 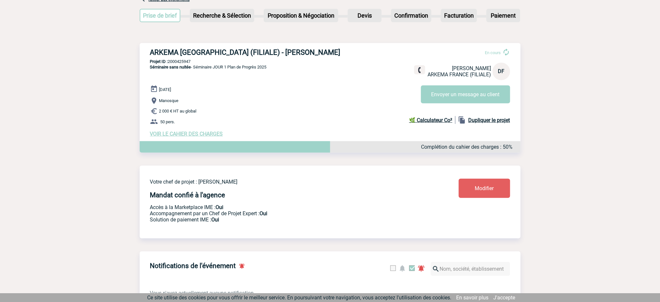 What do you see at coordinates (187, 134) in the screenshot?
I see `span: VOIR LE CAHIER DES CHARGES` at bounding box center [187, 134].